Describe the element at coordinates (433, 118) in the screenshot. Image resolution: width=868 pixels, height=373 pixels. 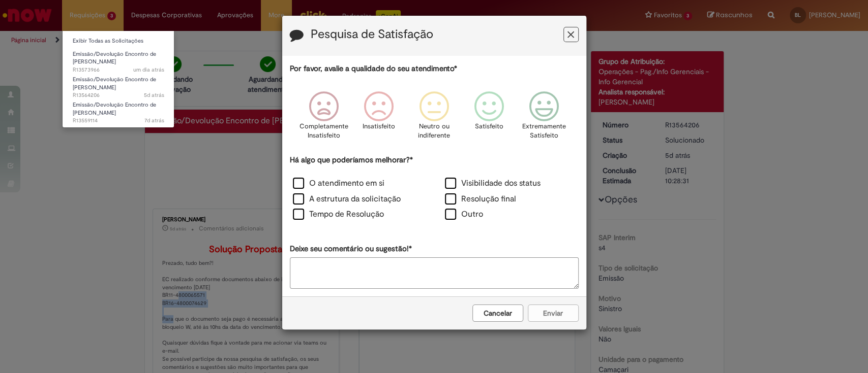
I see `div: Neutro ou indiferente` at that location.